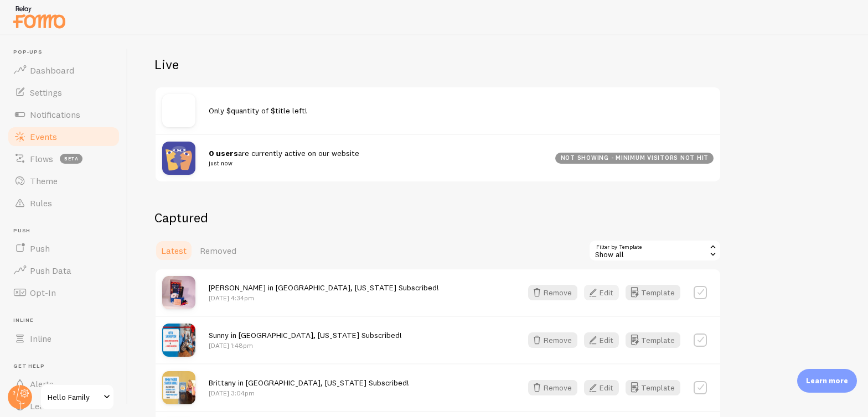  Describe the element at coordinates (41, 203) in the screenshot. I see `span: Rules` at that location.